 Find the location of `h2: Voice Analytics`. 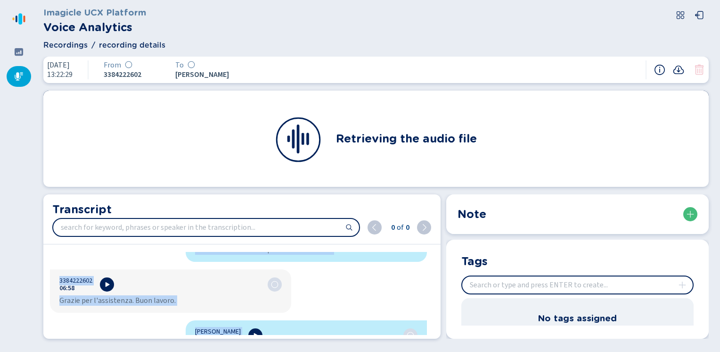

h2: Voice Analytics is located at coordinates (95, 27).